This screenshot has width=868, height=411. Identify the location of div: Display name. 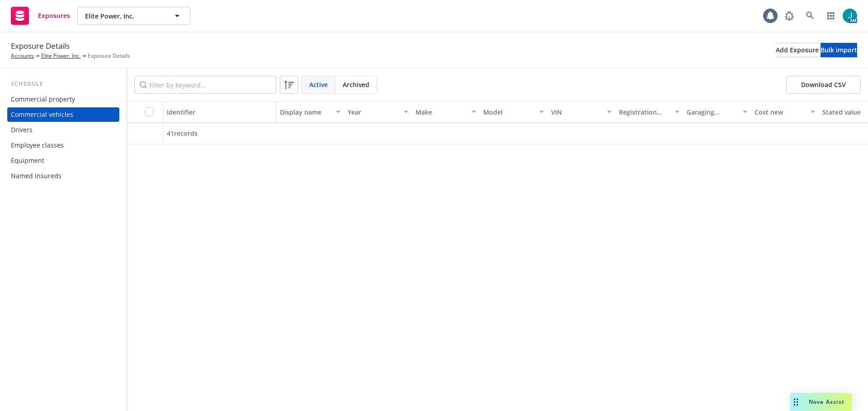
(305, 112).